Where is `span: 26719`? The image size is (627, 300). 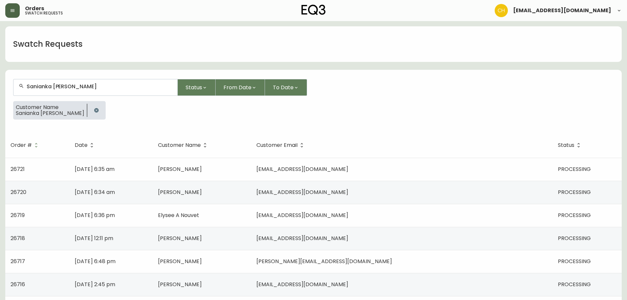
span: 26719 is located at coordinates (17, 215).